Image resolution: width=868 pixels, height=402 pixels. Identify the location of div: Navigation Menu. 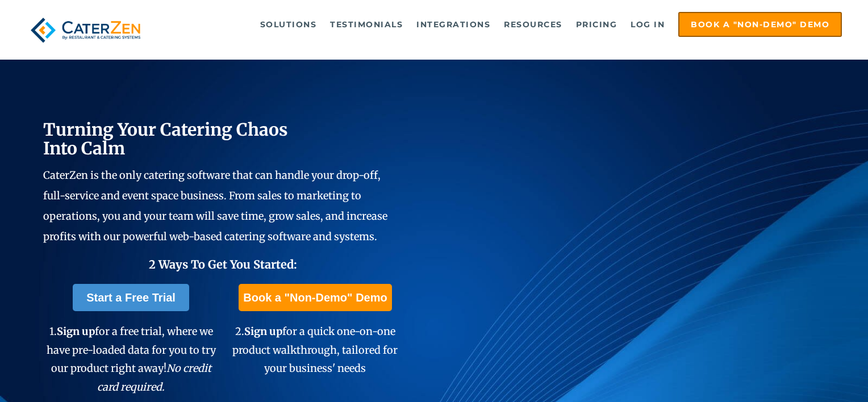
(503, 25).